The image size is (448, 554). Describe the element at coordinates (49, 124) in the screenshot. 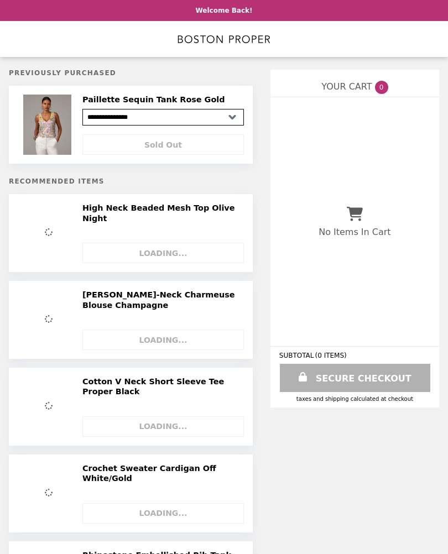

I see `img: Paillette Sequin Tank Rose Gold` at that location.